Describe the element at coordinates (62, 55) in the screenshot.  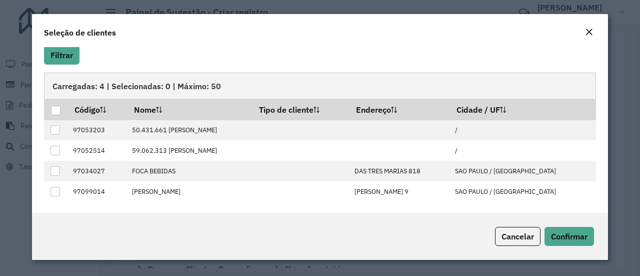
I see `button: Filtrar` at that location.